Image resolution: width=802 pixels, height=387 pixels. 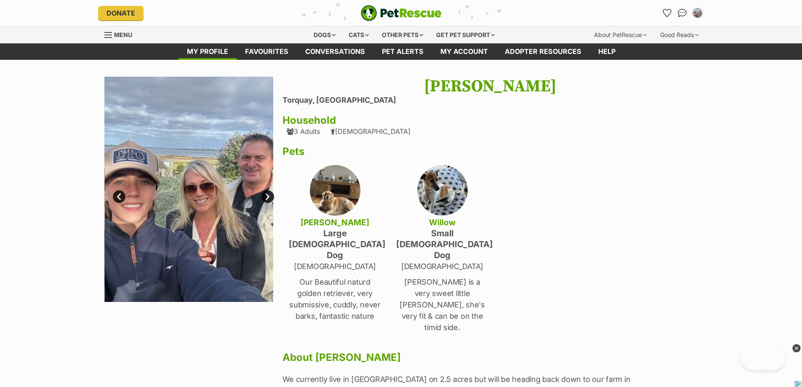 What do you see at coordinates (401, 13) in the screenshot?
I see `a: PetRescue` at bounding box center [401, 13].